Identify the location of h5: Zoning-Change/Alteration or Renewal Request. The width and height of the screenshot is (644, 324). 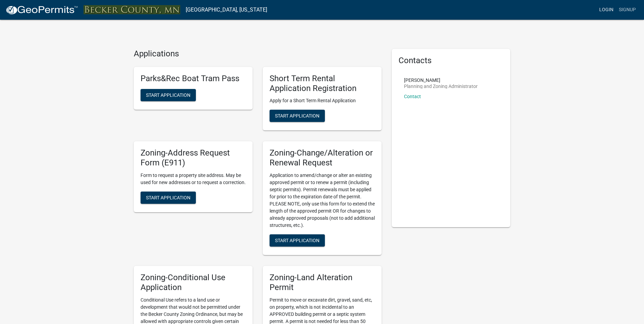
(322, 158).